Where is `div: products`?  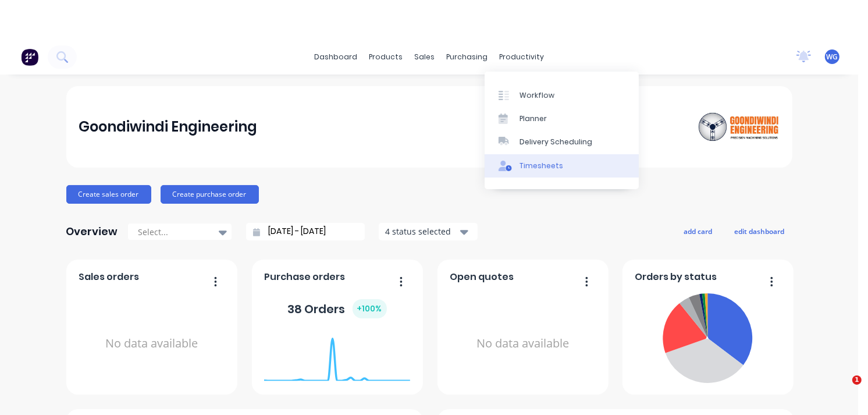 div: products is located at coordinates (386, 57).